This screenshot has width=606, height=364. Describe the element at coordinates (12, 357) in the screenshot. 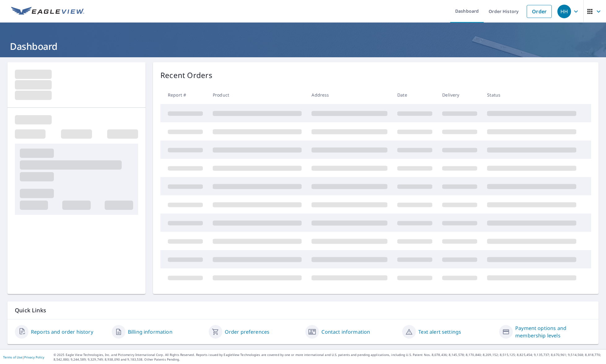

I see `a: Terms of Use` at that location.